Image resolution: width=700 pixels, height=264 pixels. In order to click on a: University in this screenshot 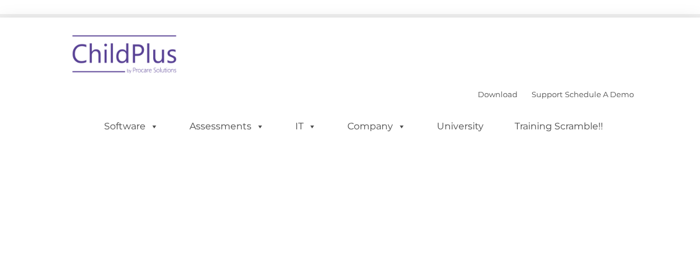, I will do `click(460, 126)`.